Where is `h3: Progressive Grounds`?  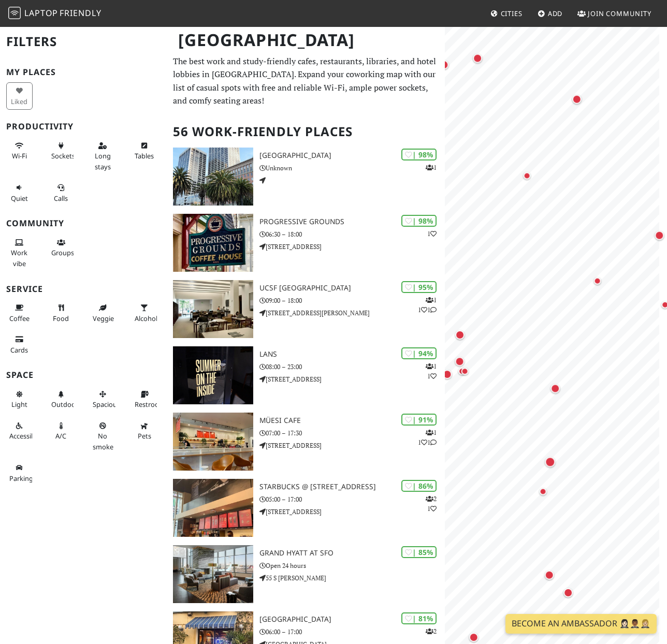 h3: Progressive Grounds is located at coordinates (352, 222).